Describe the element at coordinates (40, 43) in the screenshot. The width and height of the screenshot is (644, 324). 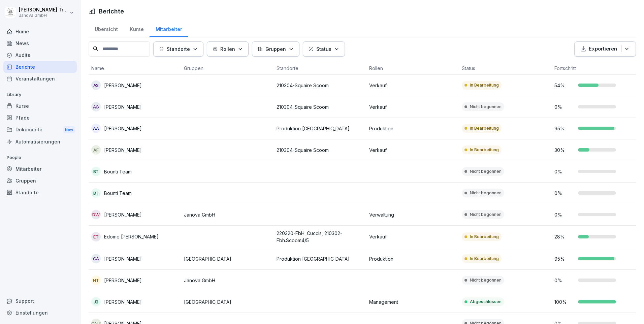
I see `a: News` at that location.